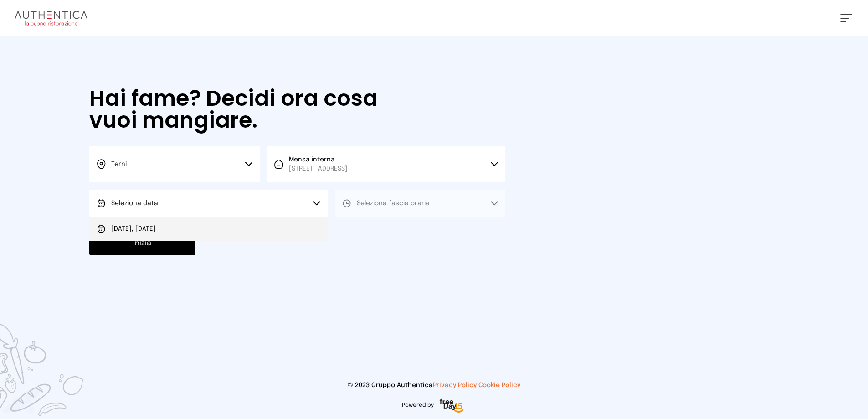 The height and width of the screenshot is (419, 868). What do you see at coordinates (420, 203) in the screenshot?
I see `button: Seleziona fascia oraria` at bounding box center [420, 203].